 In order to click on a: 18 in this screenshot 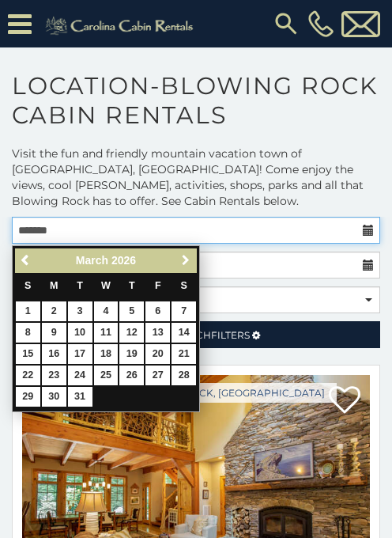, I will do `click(106, 354)`.